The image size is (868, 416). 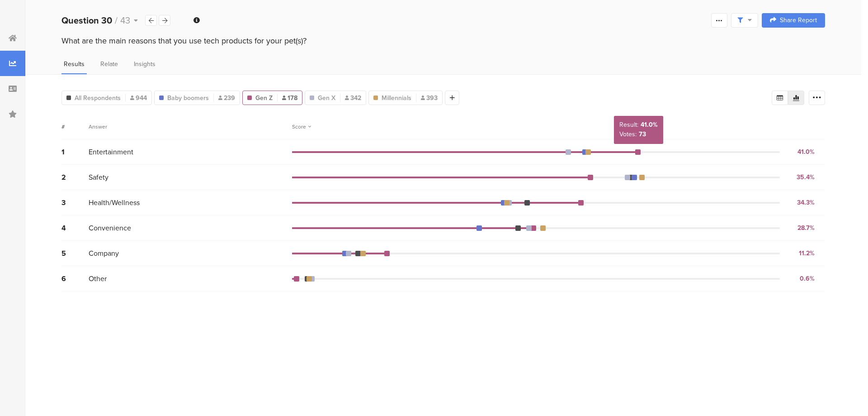 What do you see at coordinates (114, 202) in the screenshot?
I see `span: Health/Wellness` at bounding box center [114, 202].